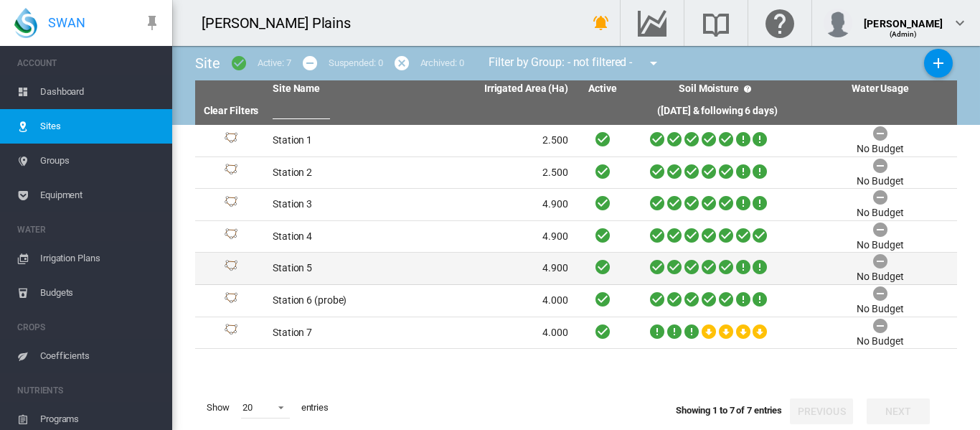 The height and width of the screenshot is (430, 980). What do you see at coordinates (231, 205) in the screenshot?
I see `div: Site Id: 4254` at bounding box center [231, 205].